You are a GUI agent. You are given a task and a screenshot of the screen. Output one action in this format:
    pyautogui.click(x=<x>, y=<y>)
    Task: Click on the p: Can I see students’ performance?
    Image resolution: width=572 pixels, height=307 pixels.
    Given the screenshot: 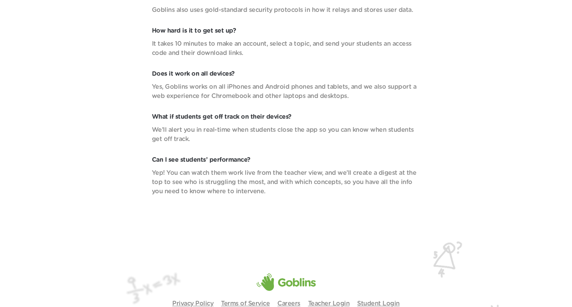 What is the action you would take?
    pyautogui.click(x=286, y=160)
    